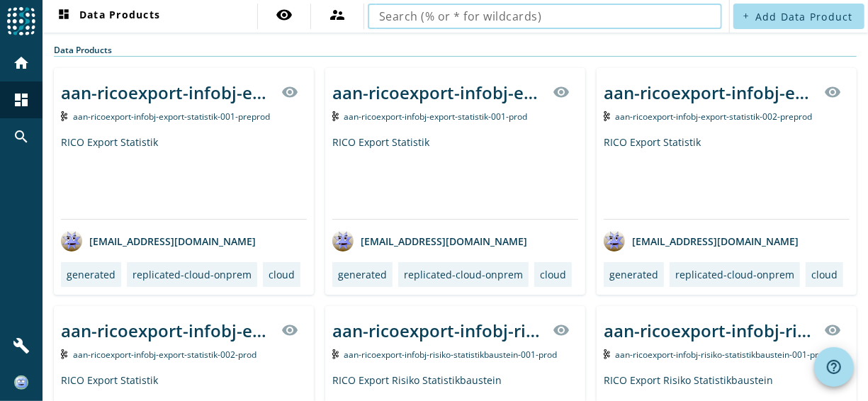 Image resolution: width=868 pixels, height=401 pixels. Describe the element at coordinates (22, 22) in the screenshot. I see `img: spoud-logo.svg` at that location.